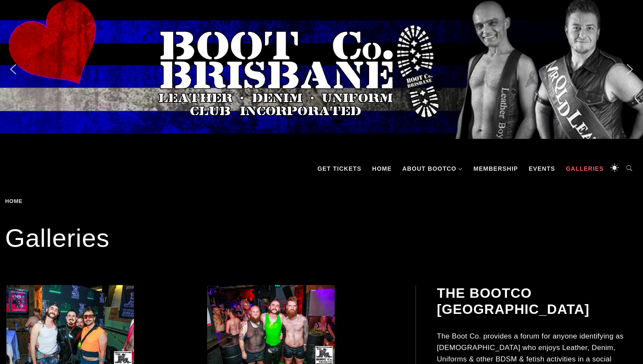 This screenshot has height=364, width=643. I want to click on img: previous arrow, so click(13, 69).